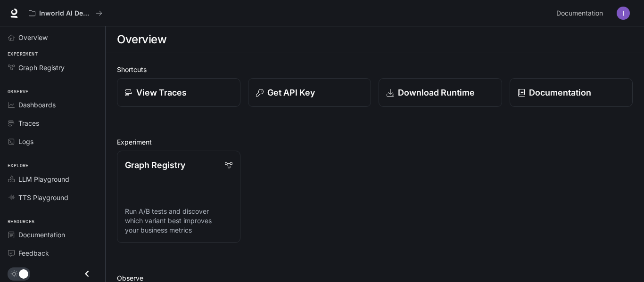 The height and width of the screenshot is (282, 644). What do you see at coordinates (44, 179) in the screenshot?
I see `span: LLM Playground` at bounding box center [44, 179].